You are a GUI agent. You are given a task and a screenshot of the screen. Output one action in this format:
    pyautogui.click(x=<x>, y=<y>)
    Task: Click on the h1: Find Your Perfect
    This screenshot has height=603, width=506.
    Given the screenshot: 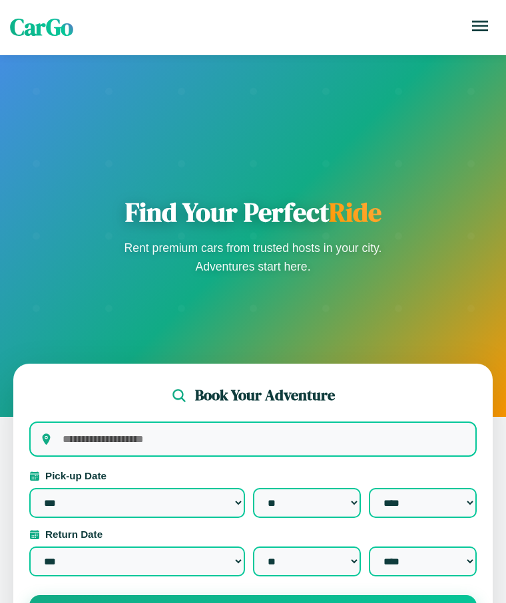 What is the action you would take?
    pyautogui.click(x=253, y=212)
    